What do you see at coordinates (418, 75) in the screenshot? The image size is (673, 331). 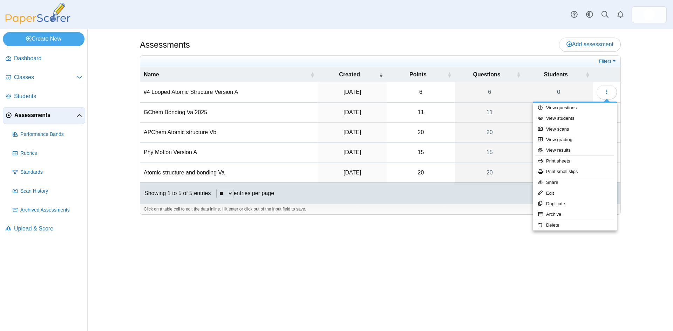 I see `span: Points` at bounding box center [418, 75].